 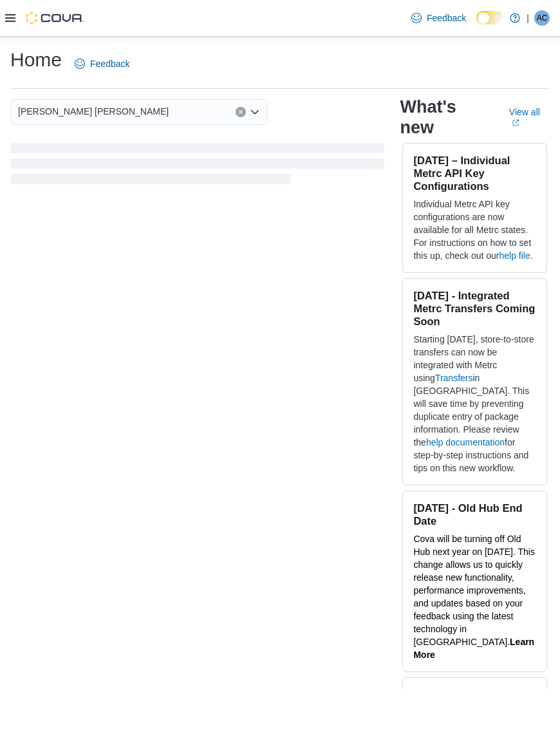 What do you see at coordinates (55, 18) in the screenshot?
I see `img: Cova` at bounding box center [55, 18].